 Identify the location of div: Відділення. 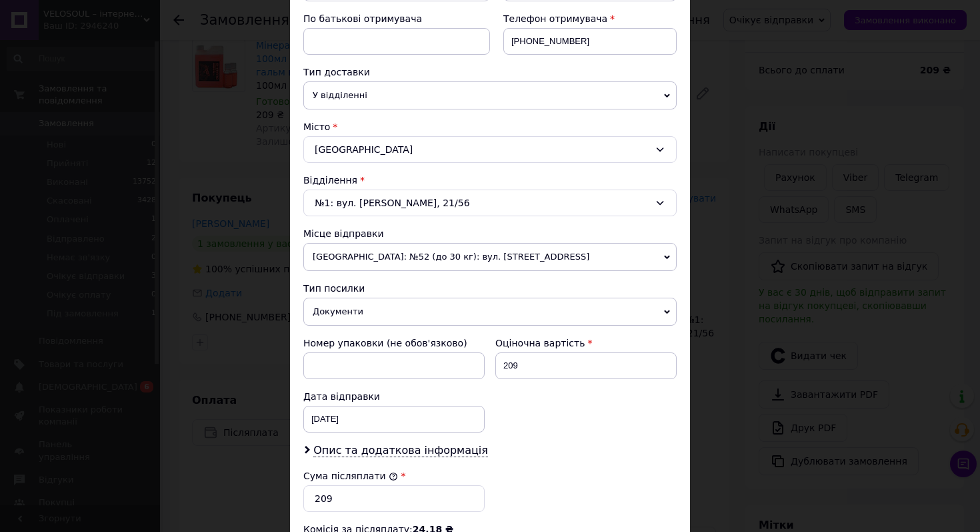
(490, 180).